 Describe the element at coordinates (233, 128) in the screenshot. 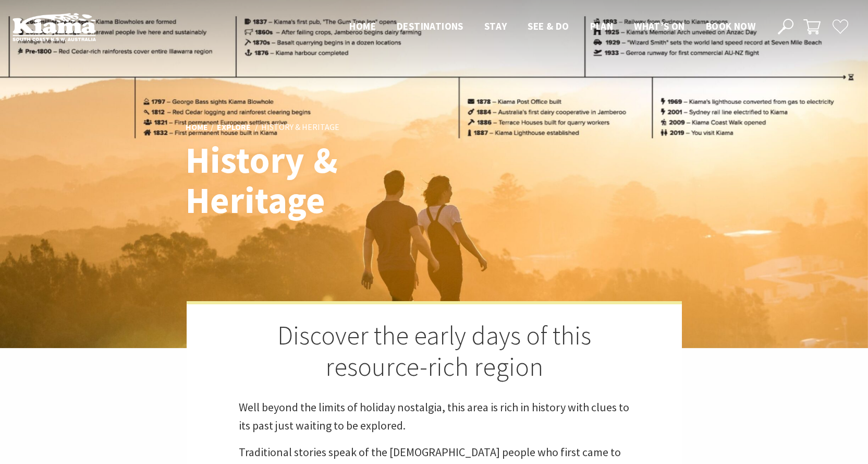

I see `a: Explore` at that location.